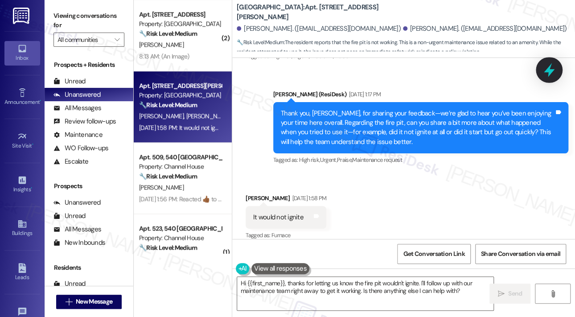  What do you see at coordinates (89, 268) in the screenshot?
I see `div: Residents` at bounding box center [89, 268].